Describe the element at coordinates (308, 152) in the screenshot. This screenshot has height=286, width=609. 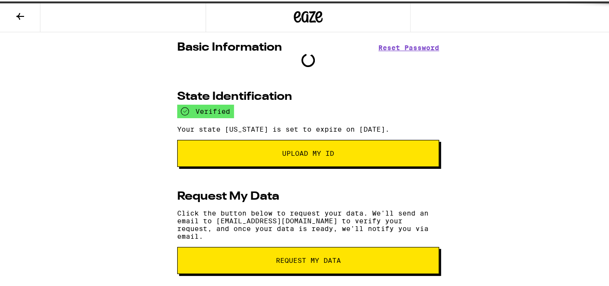
I see `button: Upload My ID` at that location.